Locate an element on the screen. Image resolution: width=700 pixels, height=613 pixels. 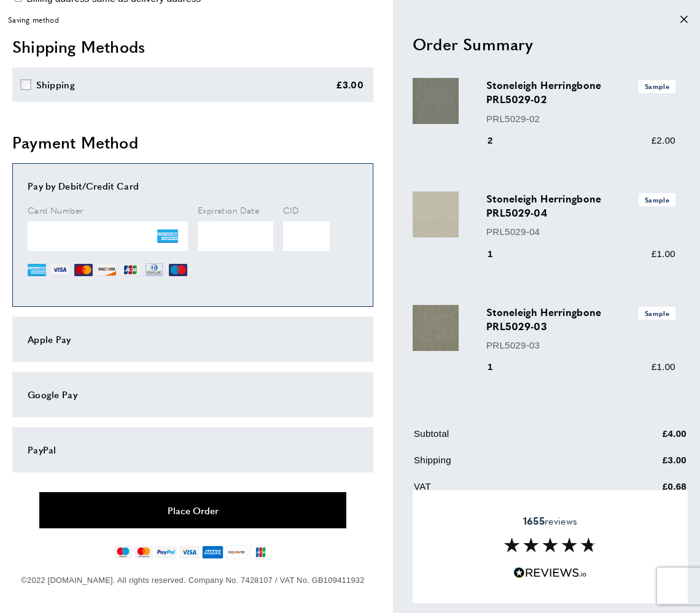
img: MC.png is located at coordinates (84, 270).